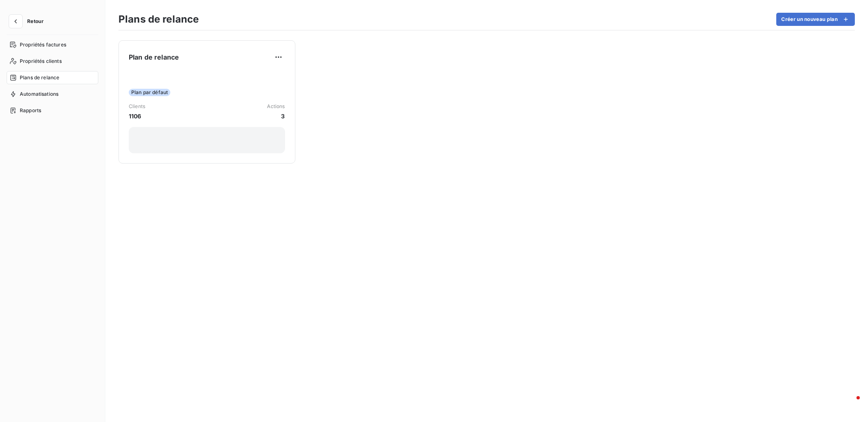 The height and width of the screenshot is (422, 868). Describe the element at coordinates (28, 22) in the screenshot. I see `button: Retour` at that location.